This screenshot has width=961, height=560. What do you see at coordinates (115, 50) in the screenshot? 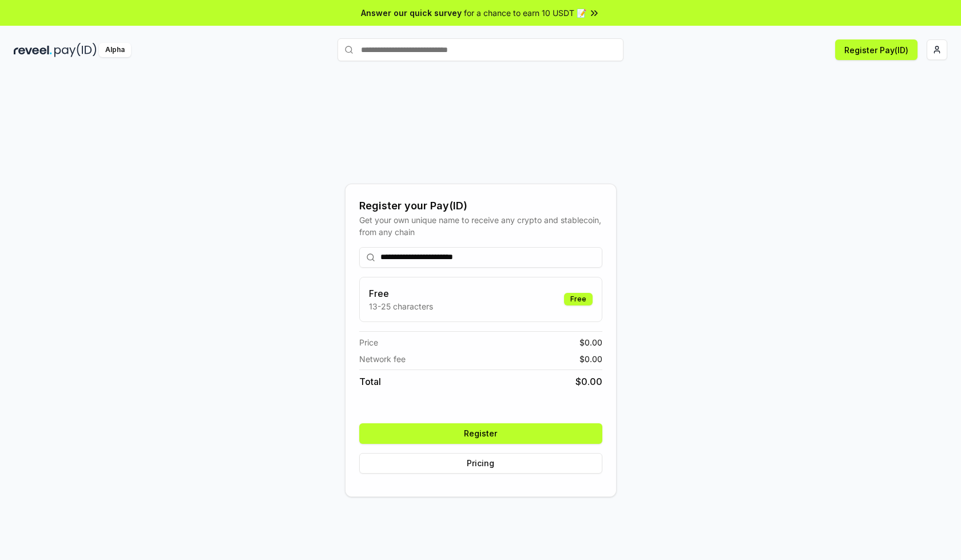
I see `div: Alpha` at bounding box center [115, 50].